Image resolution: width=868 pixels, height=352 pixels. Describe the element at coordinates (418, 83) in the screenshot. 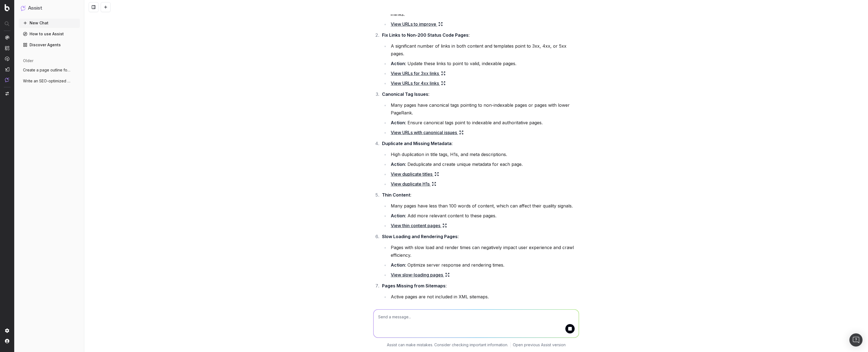

I see `a: View URLs for 4xx links` at that location.